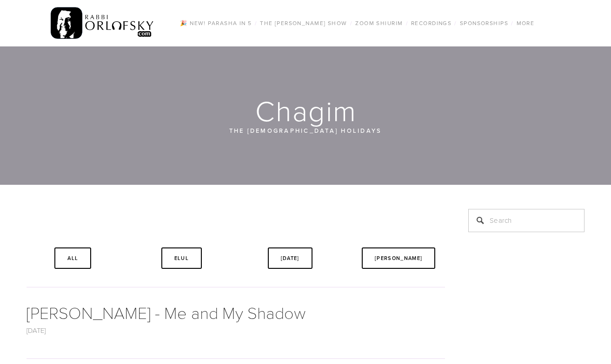 The width and height of the screenshot is (611, 364). What do you see at coordinates (484, 23) in the screenshot?
I see `a: Sponsorships` at bounding box center [484, 23].